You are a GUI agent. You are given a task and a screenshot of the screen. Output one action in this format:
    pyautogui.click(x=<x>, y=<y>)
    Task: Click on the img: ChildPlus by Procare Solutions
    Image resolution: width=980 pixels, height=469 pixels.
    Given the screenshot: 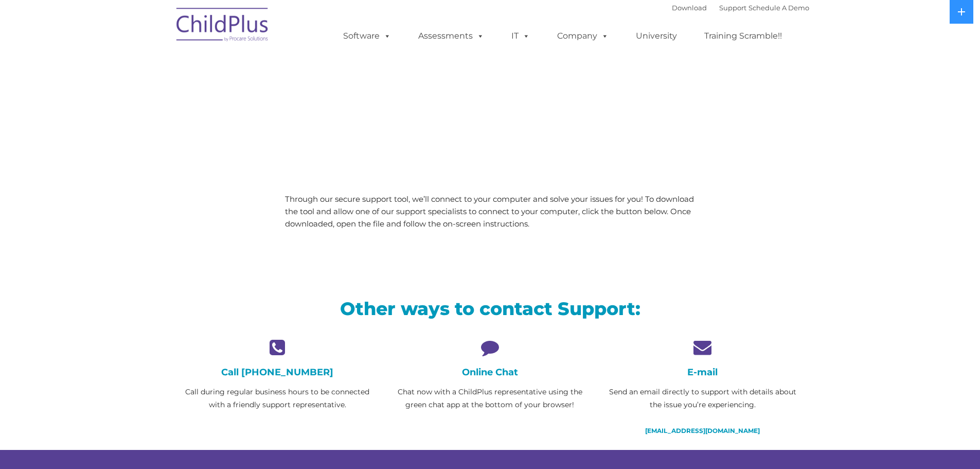 What is the action you would take?
    pyautogui.click(x=223, y=26)
    